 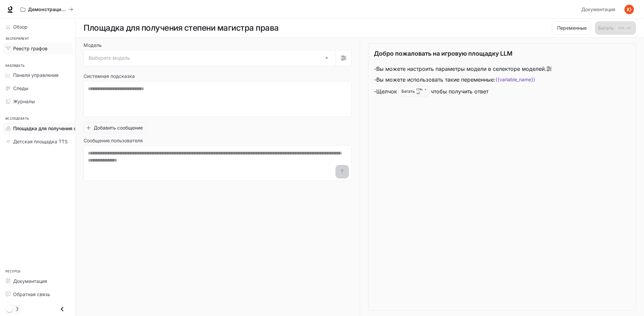 What do you see at coordinates (436, 79) in the screenshot?
I see `font: Вы можете использовать такие переменные:` at bounding box center [436, 79].